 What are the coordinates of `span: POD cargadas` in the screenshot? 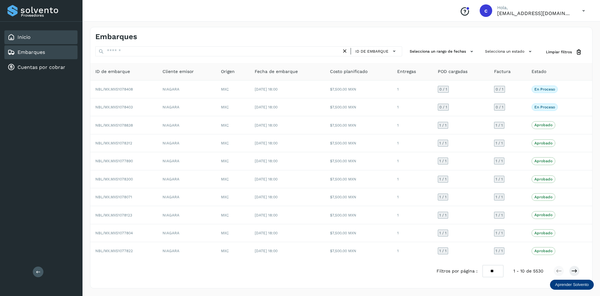 It's located at (453, 71).